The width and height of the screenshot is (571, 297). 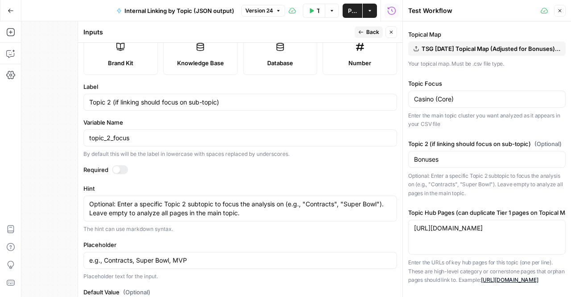 What do you see at coordinates (240, 188) in the screenshot?
I see `label: Hint` at bounding box center [240, 188].